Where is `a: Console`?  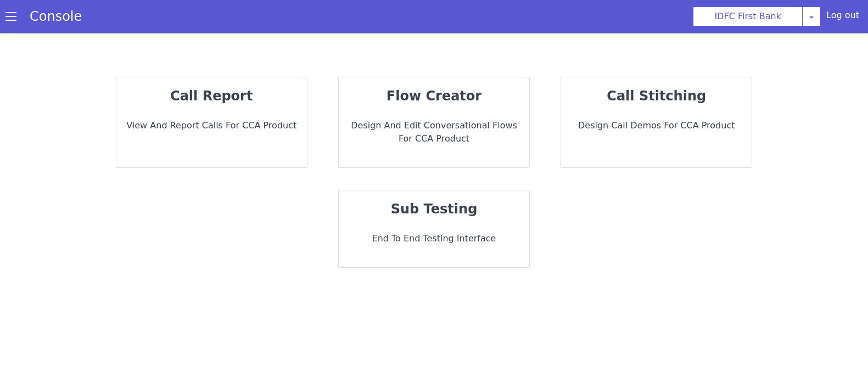 a: Console is located at coordinates (55, 17).